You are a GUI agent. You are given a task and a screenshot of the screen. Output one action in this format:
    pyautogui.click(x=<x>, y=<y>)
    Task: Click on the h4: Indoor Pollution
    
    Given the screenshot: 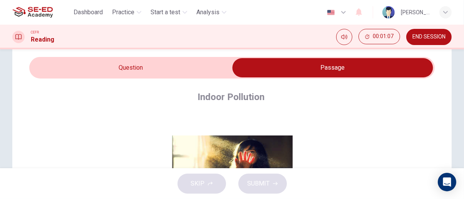 What is the action you would take?
    pyautogui.click(x=231, y=97)
    